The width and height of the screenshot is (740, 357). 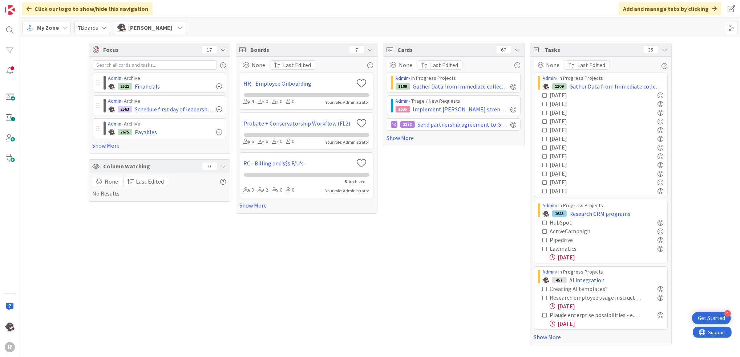 I want to click on div: ActiveCampaign, so click(x=585, y=231).